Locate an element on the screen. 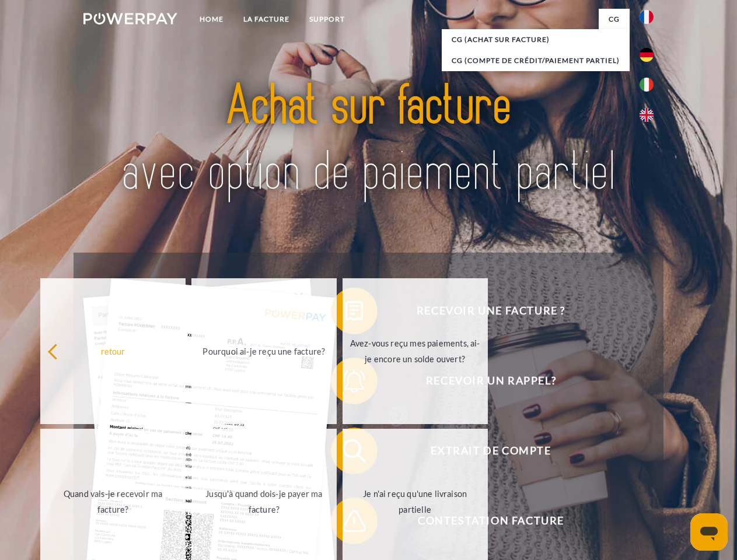  img: de is located at coordinates (647, 55).